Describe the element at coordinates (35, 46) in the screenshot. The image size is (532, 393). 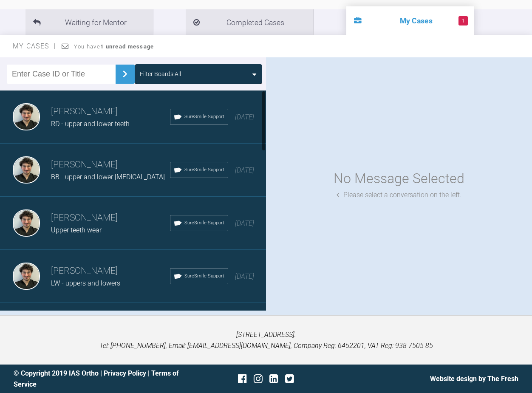
I see `span: My Cases` at that location.